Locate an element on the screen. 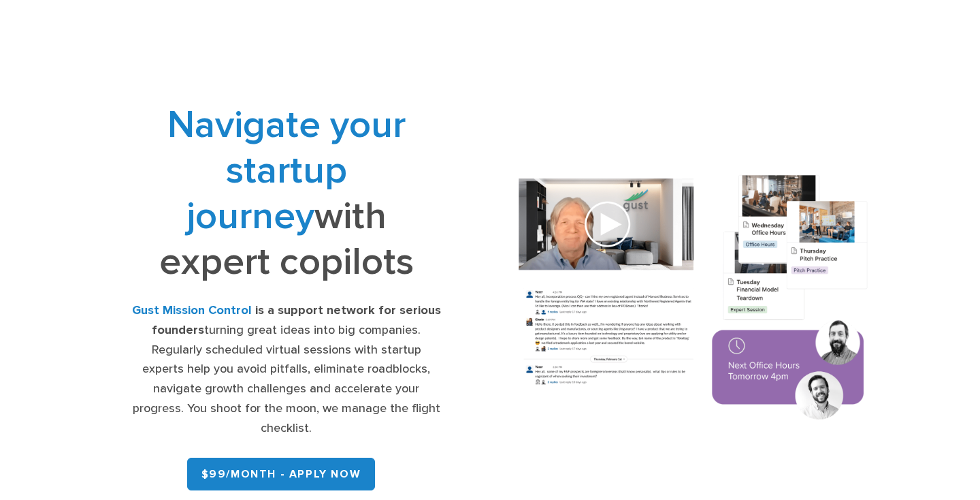 Image resolution: width=980 pixels, height=500 pixels. strong: is a support network for serious founders is located at coordinates (296, 320).